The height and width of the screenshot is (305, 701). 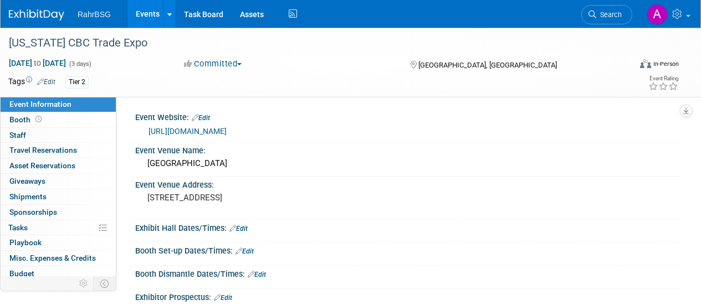 I want to click on span: Sponsorships, so click(x=33, y=212).